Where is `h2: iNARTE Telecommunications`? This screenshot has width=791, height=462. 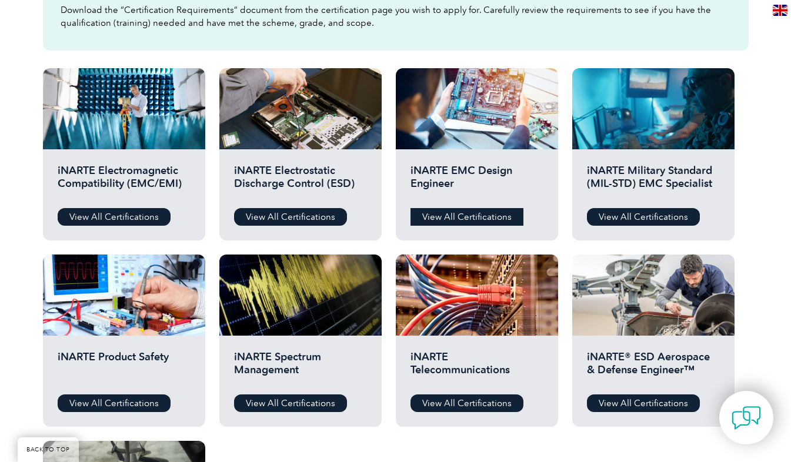
h2: iNARTE Telecommunications is located at coordinates (477, 368).